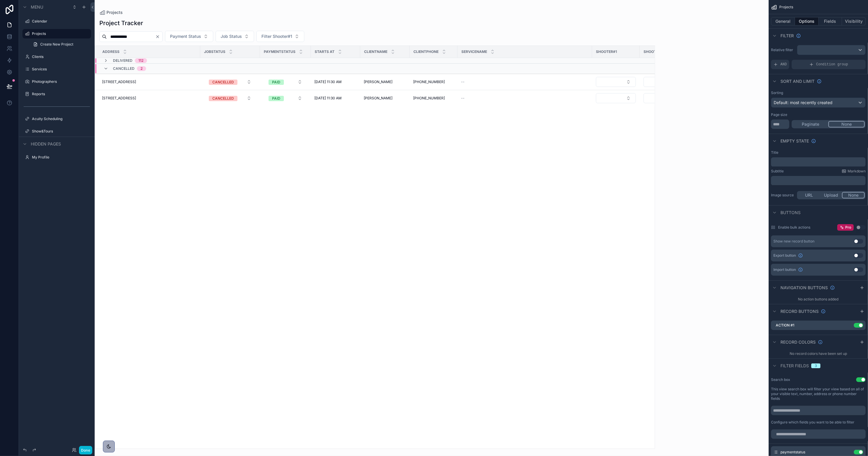  I want to click on span: Sort And Limit, so click(797, 81).